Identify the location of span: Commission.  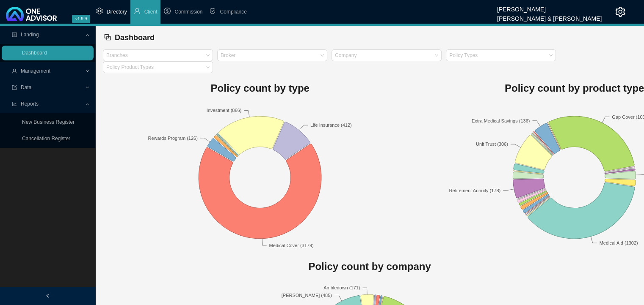
(189, 12).